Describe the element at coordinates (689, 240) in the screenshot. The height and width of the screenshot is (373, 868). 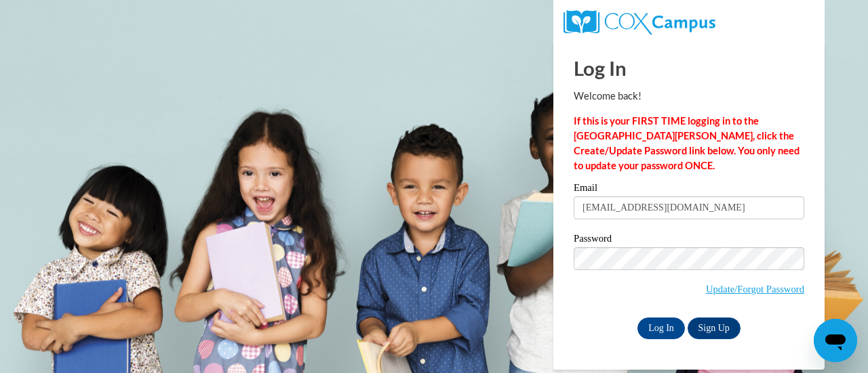
I see `label: Password` at that location.